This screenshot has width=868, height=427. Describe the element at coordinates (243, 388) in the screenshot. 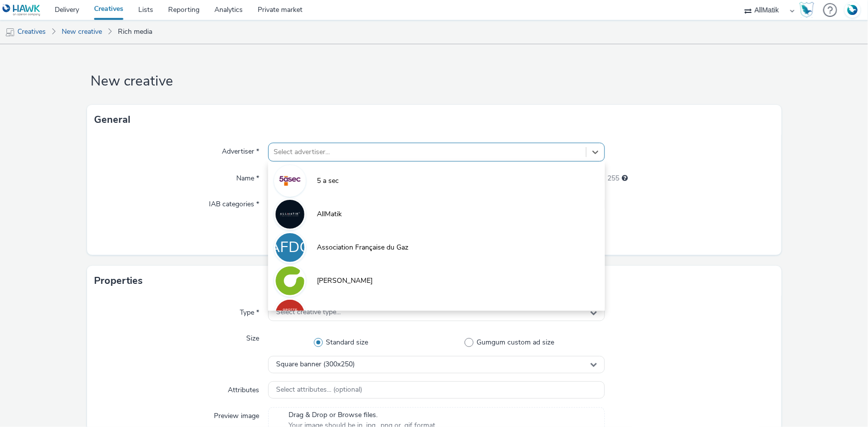

I see `label: Attributes` at that location.